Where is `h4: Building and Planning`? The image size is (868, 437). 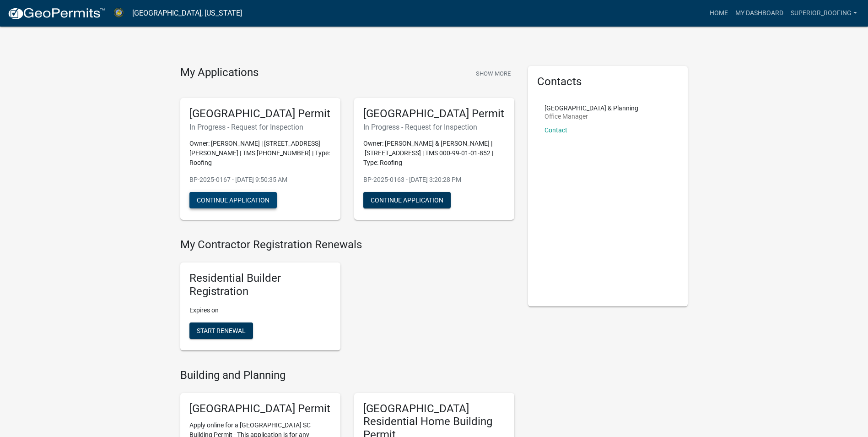
h4: Building and Planning is located at coordinates (347, 375).